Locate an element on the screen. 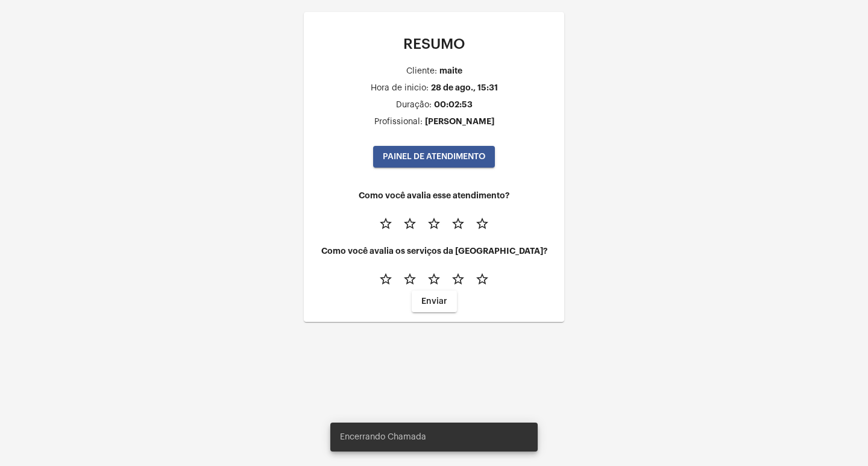  div: Cliente: is located at coordinates (421, 71).